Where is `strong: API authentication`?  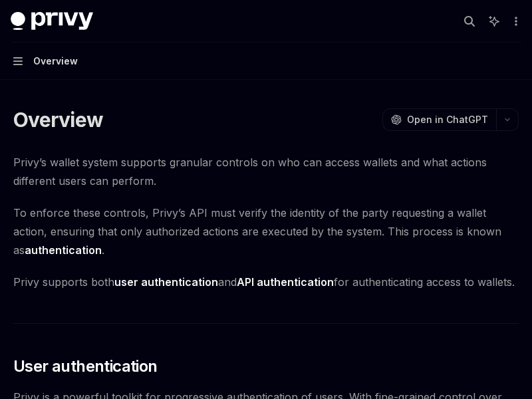 strong: API authentication is located at coordinates (285, 282).